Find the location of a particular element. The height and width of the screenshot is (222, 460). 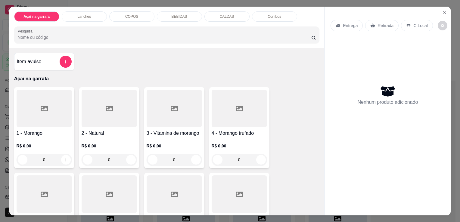

p: COPOS is located at coordinates (132, 17).